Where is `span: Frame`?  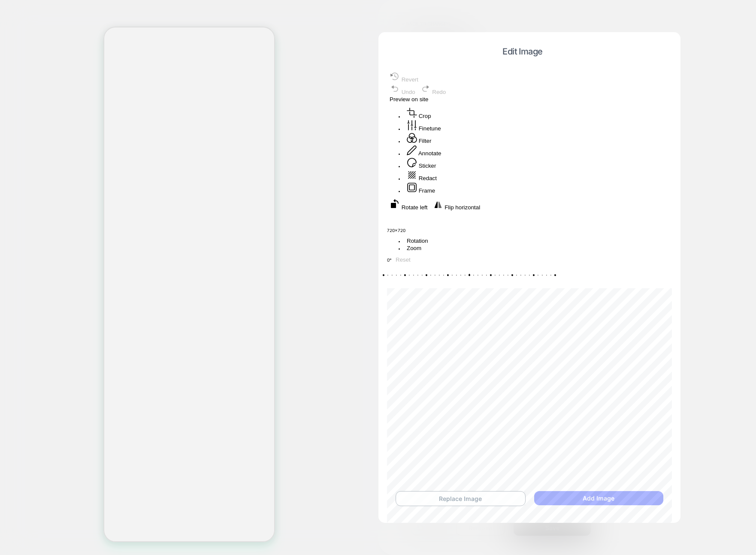 span: Frame is located at coordinates (427, 190).